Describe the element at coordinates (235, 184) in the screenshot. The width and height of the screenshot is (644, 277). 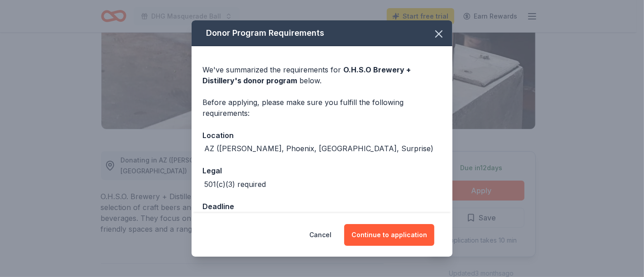
I see `div: 501(c)(3) required` at that location.